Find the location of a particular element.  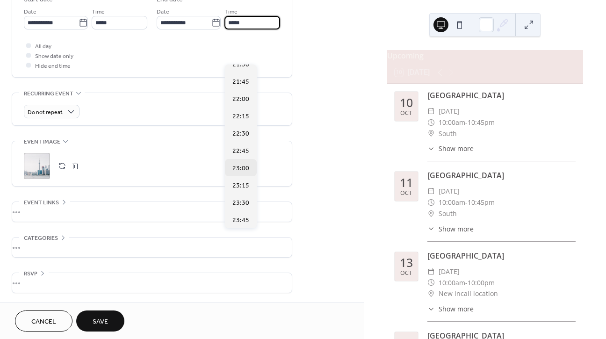

button: Cancel is located at coordinates (43, 321).